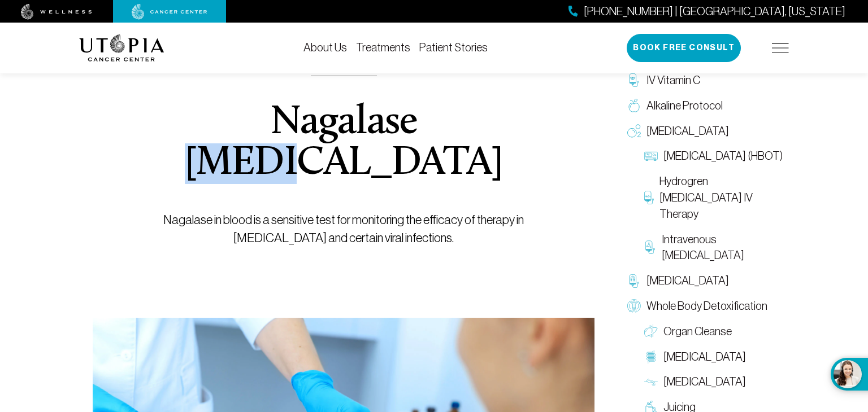 This screenshot has height=412, width=868. What do you see at coordinates (650, 331) in the screenshot?
I see `img: Organ Cleanse` at bounding box center [650, 331].